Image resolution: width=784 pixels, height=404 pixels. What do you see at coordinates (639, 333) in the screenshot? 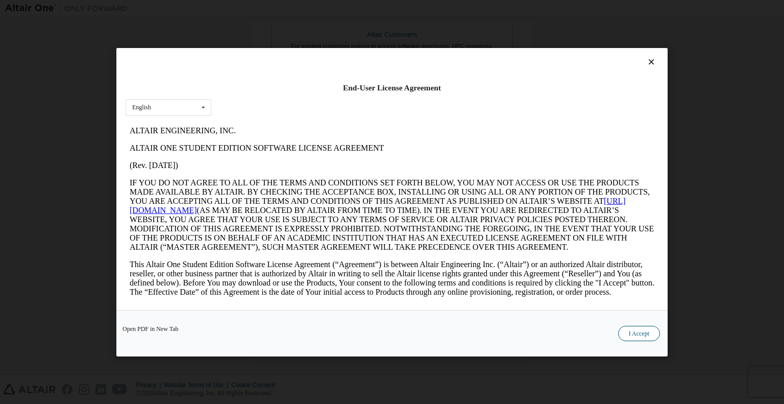
I see `button: I Accept` at bounding box center [639, 333].